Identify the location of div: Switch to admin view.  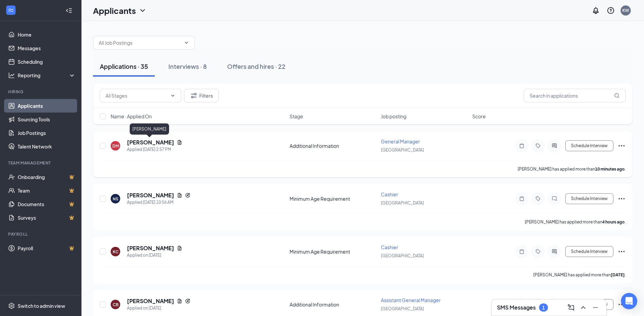
(42, 306).